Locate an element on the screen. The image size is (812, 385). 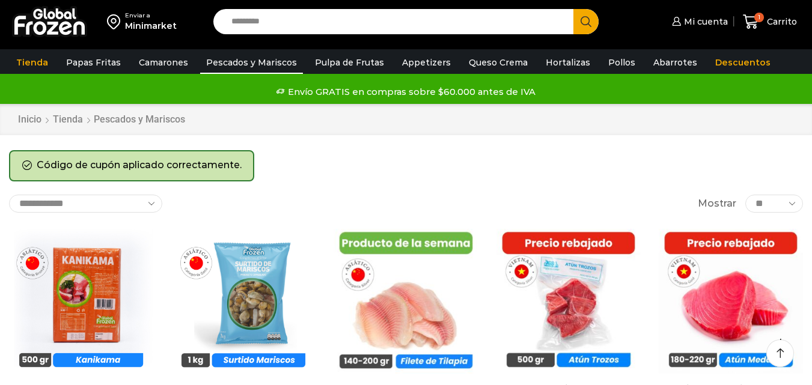
a: Hortalizas is located at coordinates (568, 62).